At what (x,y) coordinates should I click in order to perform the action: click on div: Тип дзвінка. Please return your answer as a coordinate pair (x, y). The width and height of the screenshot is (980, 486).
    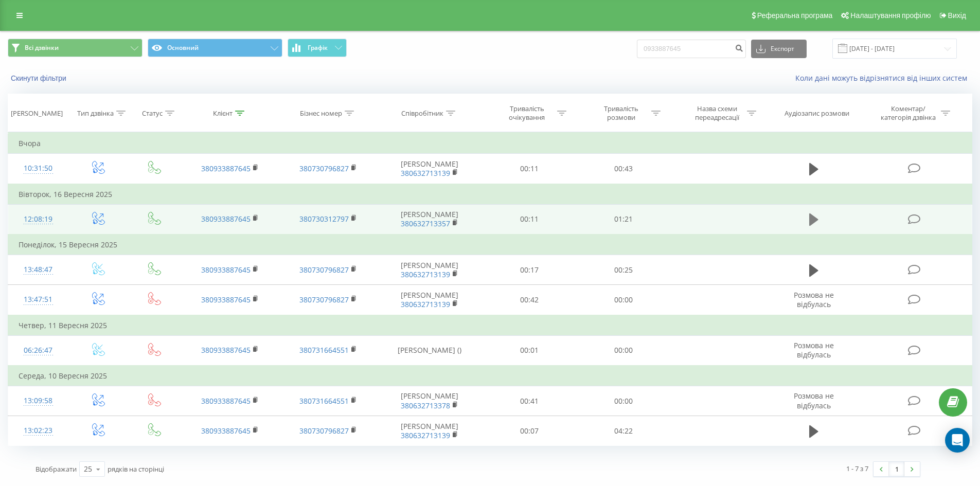
    Looking at the image, I should click on (95, 113).